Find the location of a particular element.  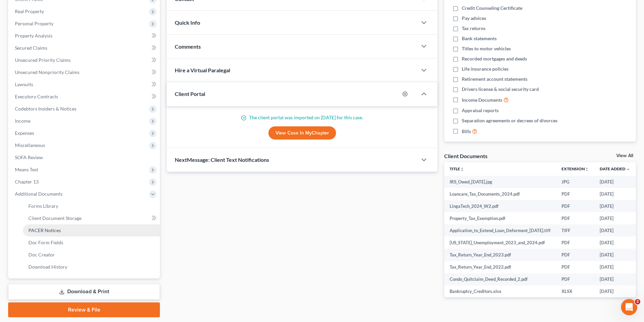

a: Extensionunfold_more is located at coordinates (575, 169).